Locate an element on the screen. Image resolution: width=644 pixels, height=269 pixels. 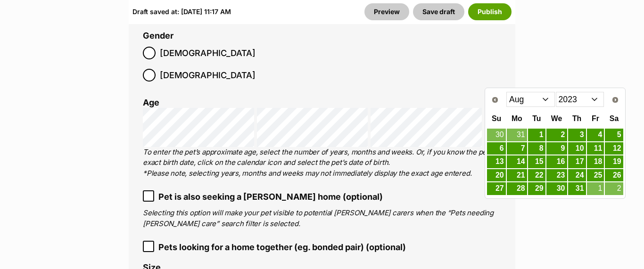
button: Publish is located at coordinates (490, 12).